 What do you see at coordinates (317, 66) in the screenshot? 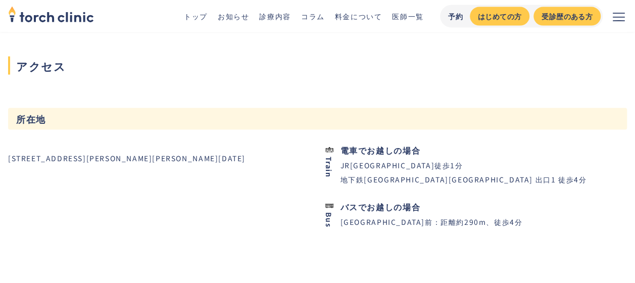
I see `h2: アクセス` at bounding box center [317, 66].